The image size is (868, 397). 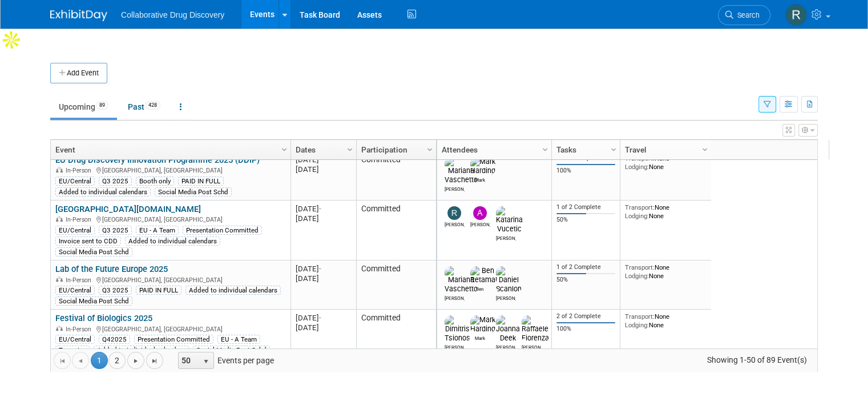 What do you see at coordinates (454, 346) in the screenshot?
I see `div: Dimitris Tsionos` at bounding box center [454, 346].